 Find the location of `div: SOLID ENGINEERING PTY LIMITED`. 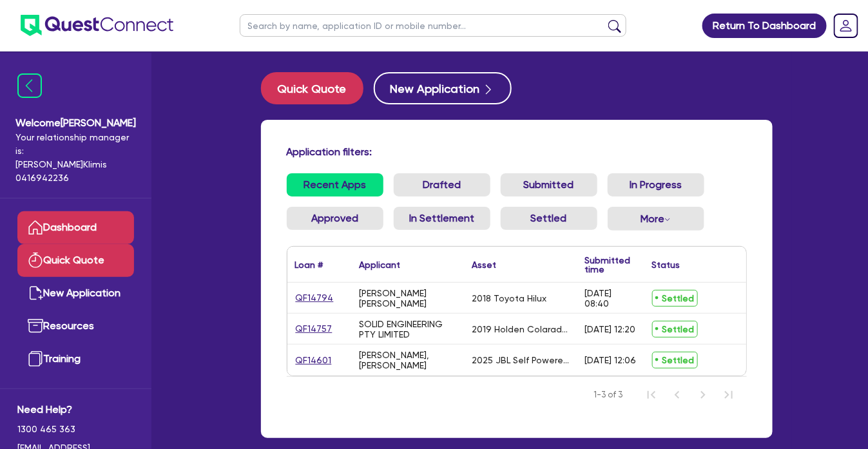

div: SOLID ENGINEERING PTY LIMITED is located at coordinates (408, 329).